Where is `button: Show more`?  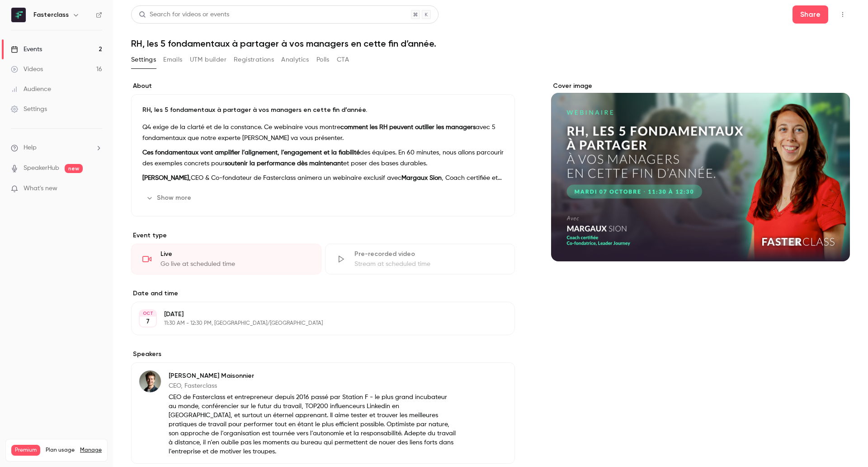
button: Show more is located at coordinates (170, 197).